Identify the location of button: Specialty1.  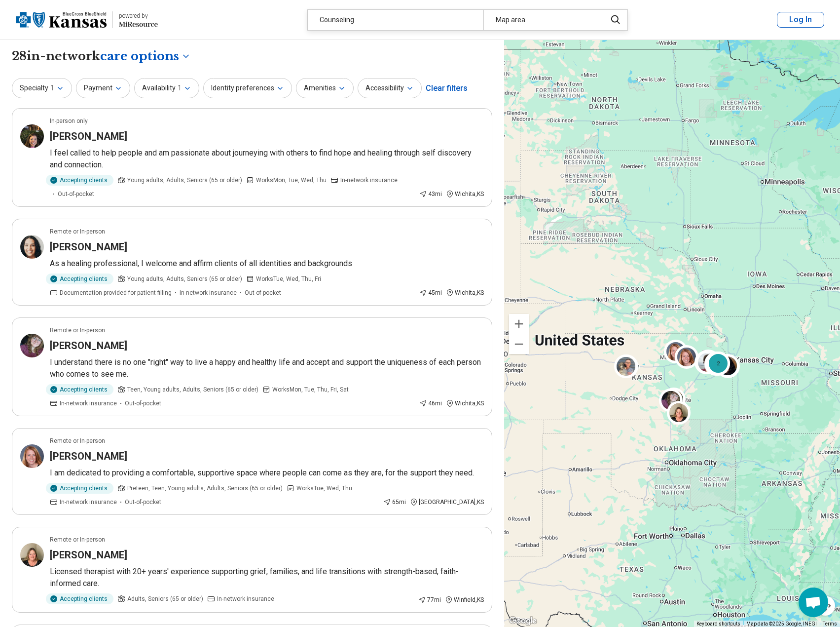
(42, 88).